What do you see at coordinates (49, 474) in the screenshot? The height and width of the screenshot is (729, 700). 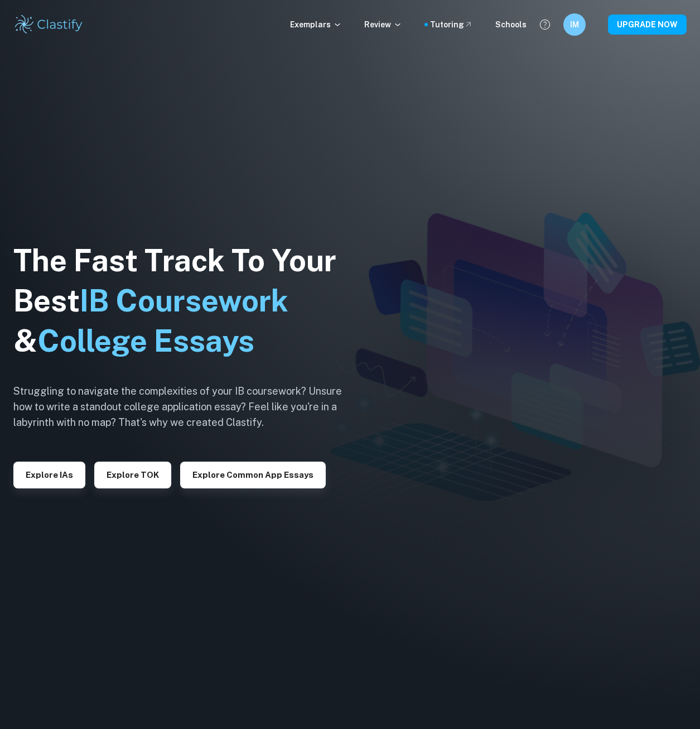 I see `a: Explore IAs` at bounding box center [49, 474].